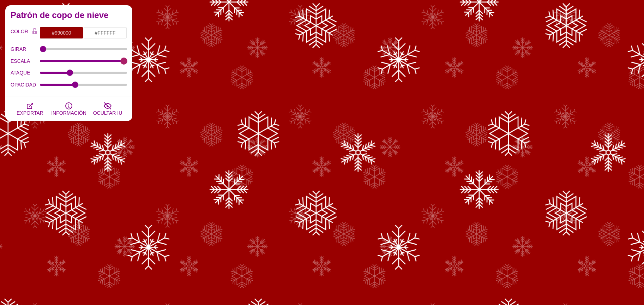  What do you see at coordinates (20, 61) in the screenshot?
I see `font: ESCALA` at bounding box center [20, 61].